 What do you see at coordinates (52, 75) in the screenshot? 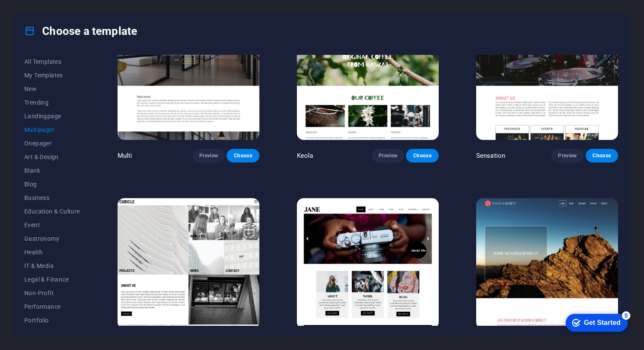
I see `button: My Templates` at bounding box center [52, 75].